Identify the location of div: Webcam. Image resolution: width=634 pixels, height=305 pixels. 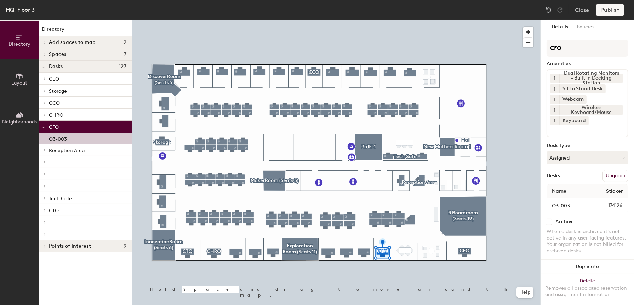
(572, 99).